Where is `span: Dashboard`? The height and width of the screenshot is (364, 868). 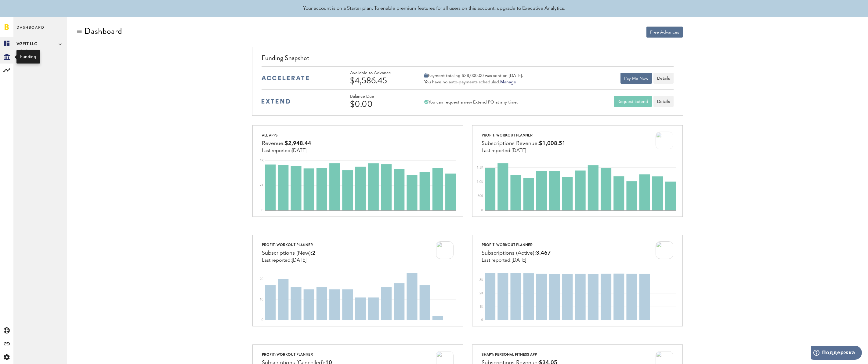 span: Dashboard is located at coordinates (30, 30).